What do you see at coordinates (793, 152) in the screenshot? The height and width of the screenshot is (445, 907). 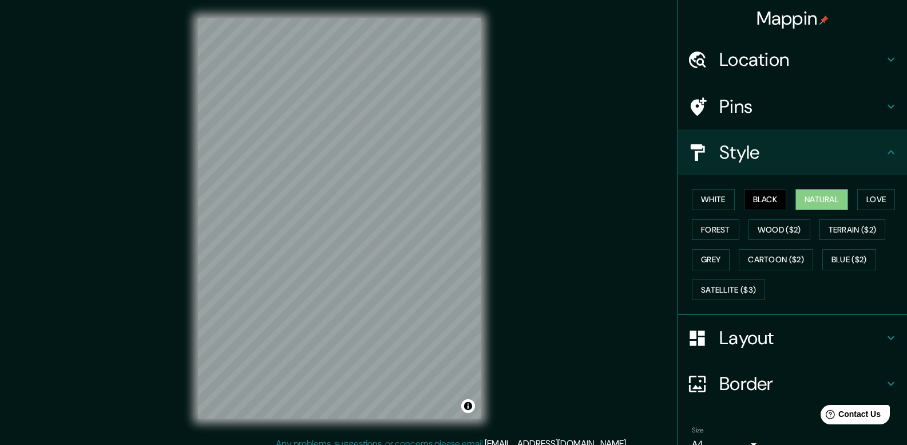 I see `div: Style` at bounding box center [793, 152].